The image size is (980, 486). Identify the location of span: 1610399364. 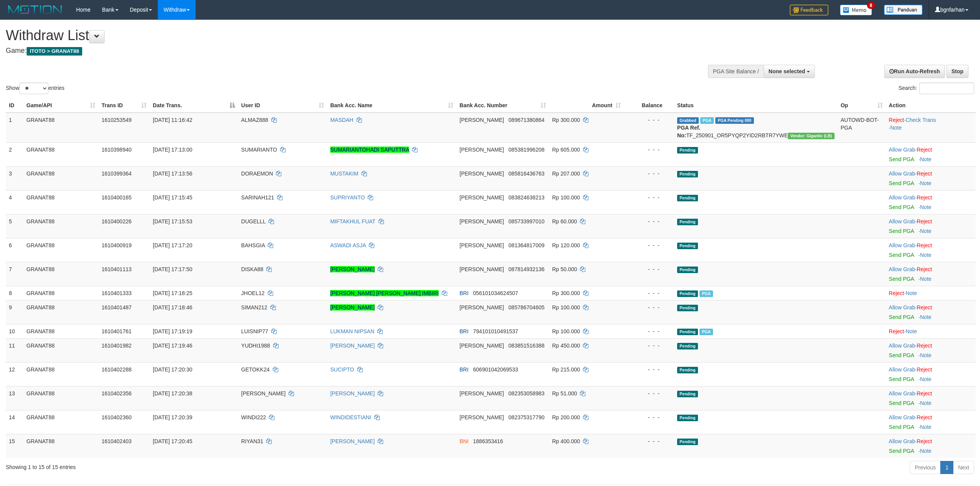
(117, 173).